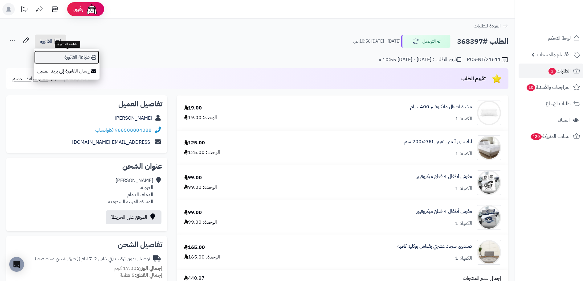 The width and height of the screenshot is (587, 281). Describe the element at coordinates (35, 79) in the screenshot. I see `a: مشاركة رابط التقييم` at that location.